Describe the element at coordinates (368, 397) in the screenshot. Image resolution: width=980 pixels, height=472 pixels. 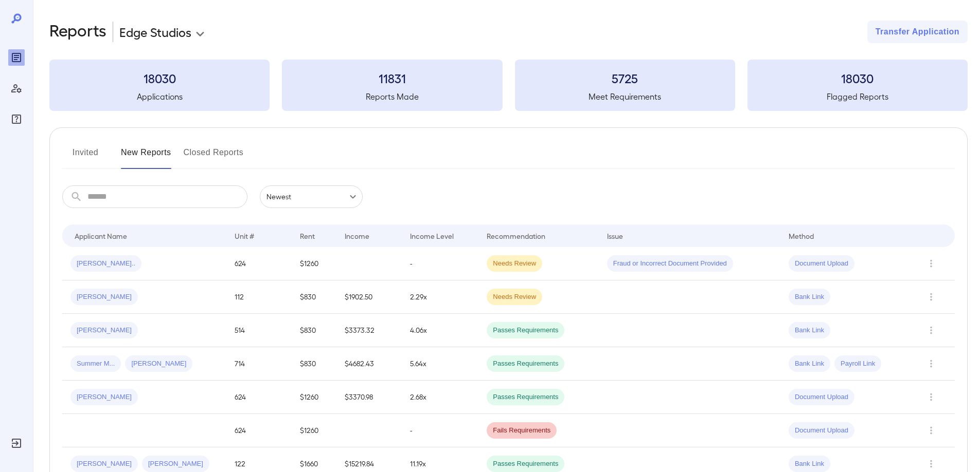
I see `td: $3370.98` at that location.